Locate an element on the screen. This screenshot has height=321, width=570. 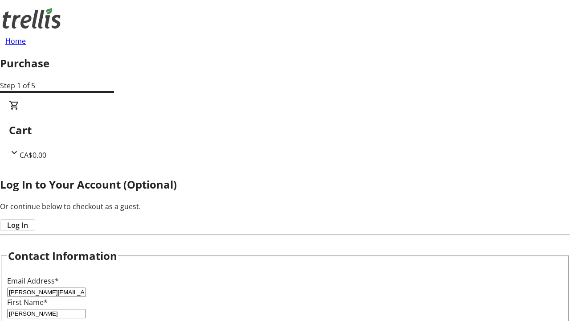
div: CartCA$0.00 is located at coordinates (285, 130).